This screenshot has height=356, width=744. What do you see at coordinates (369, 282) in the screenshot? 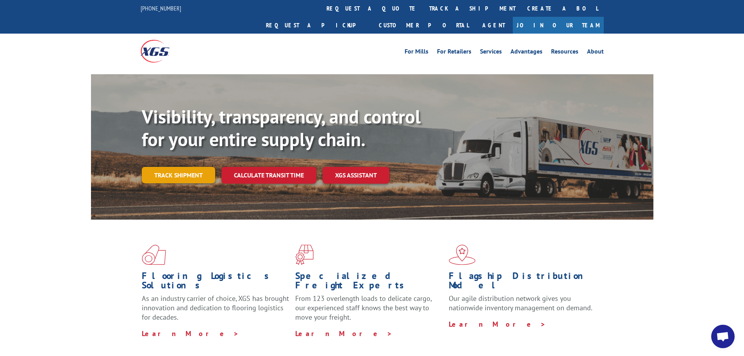
I see `h1: Specialized Freight Experts` at bounding box center [369, 282].